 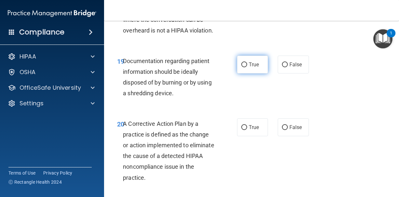 What do you see at coordinates (167, 77) in the screenshot?
I see `span: Documentation regarding patient information should be ideally disposed of by burning or by using ...` at bounding box center [167, 77].